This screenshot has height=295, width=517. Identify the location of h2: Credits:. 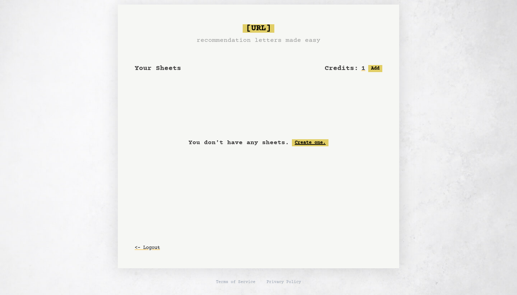
(341, 69).